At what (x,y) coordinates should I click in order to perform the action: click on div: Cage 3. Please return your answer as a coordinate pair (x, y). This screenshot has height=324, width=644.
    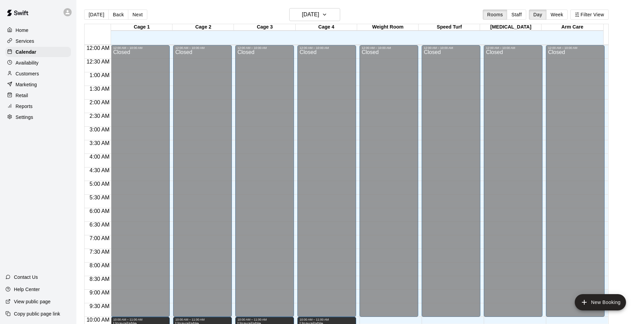
    Looking at the image, I should click on (265, 27).